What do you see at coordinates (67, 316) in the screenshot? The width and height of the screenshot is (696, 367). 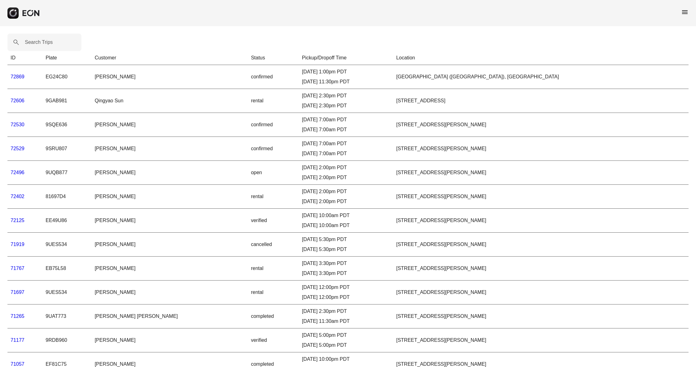 I see `td: 9UAT773` at bounding box center [67, 316].